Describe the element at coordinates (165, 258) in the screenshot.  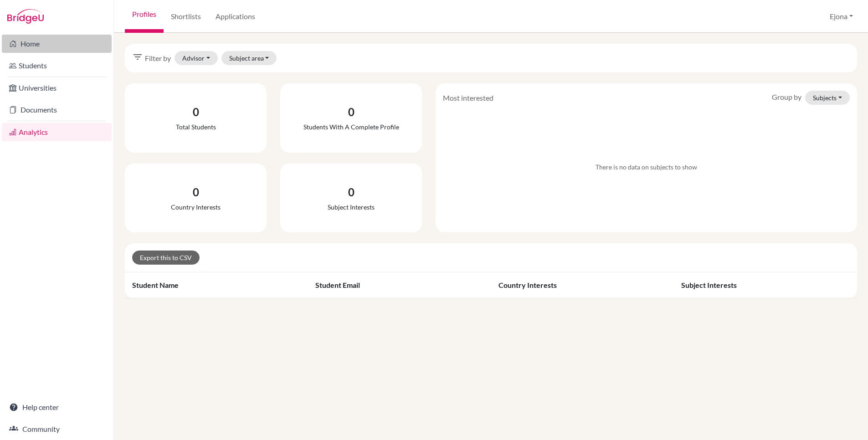
I see `a: Export this to CSV` at that location.